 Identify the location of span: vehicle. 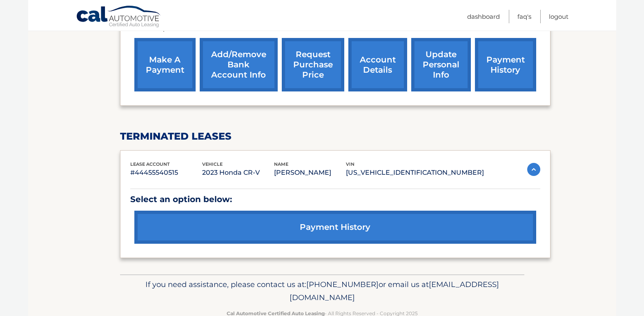
(212, 164).